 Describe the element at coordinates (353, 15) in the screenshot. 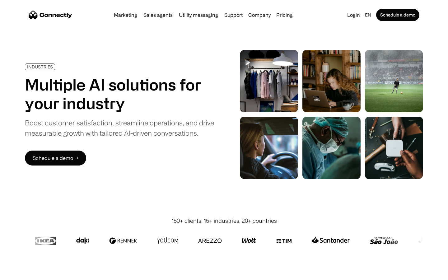

I see `a: Login` at that location.